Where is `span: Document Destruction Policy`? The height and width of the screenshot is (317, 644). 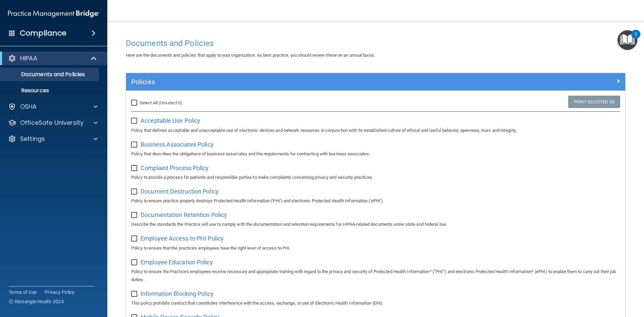
span: Document Destruction Policy is located at coordinates (179, 191).